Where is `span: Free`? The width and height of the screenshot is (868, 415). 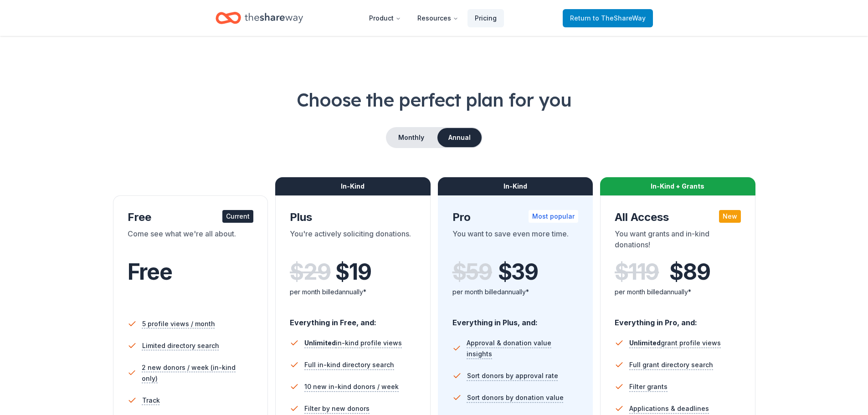
span: Free is located at coordinates (150, 272).